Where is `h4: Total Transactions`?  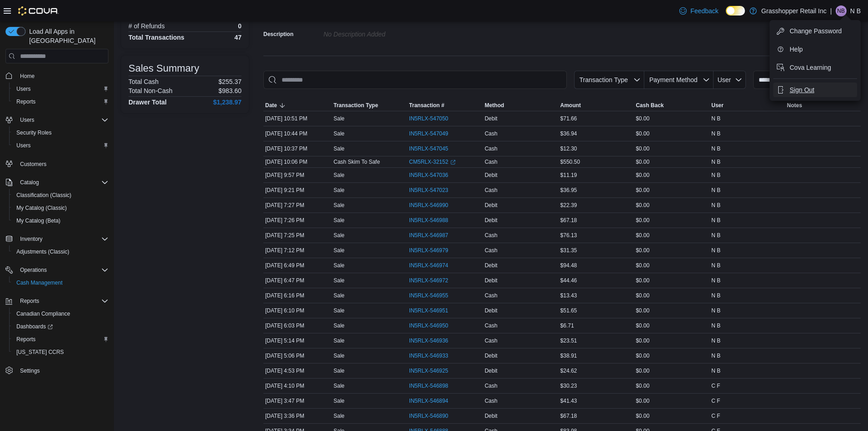
h4: Total Transactions is located at coordinates (156, 37).